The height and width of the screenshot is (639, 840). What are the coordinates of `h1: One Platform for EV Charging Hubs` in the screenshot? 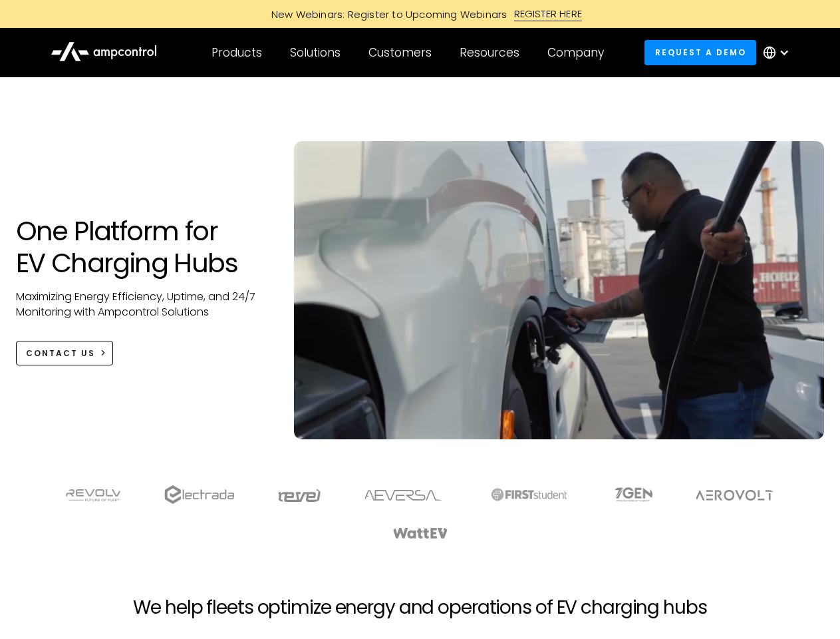 It's located at (142, 247).